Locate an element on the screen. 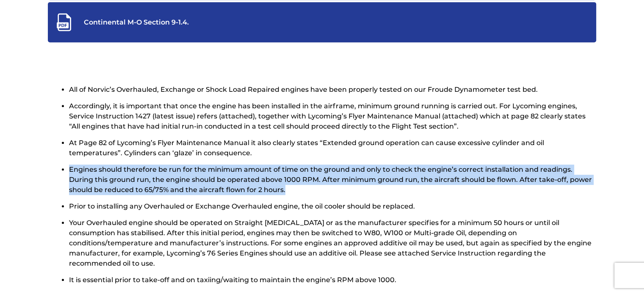 Image resolution: width=644 pixels, height=294 pixels. li: At Page 82 of Lycoming’s Flyer Maintenance Manual it also clearly states “Extended ground operati... is located at coordinates (332, 151).